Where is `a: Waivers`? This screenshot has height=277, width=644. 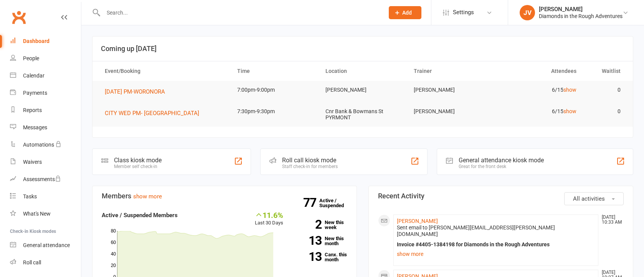
a: Waivers is located at coordinates (45, 162).